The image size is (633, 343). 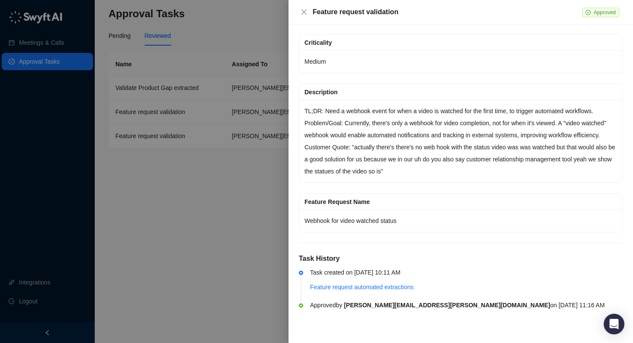 What do you see at coordinates (461, 92) in the screenshot?
I see `div: Description` at bounding box center [461, 92].